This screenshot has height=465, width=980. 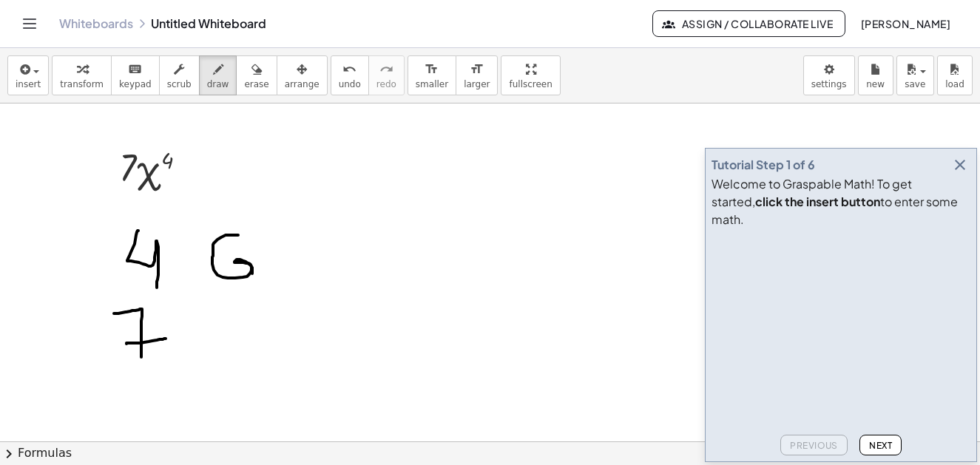 I want to click on button: undoundo, so click(x=350, y=75).